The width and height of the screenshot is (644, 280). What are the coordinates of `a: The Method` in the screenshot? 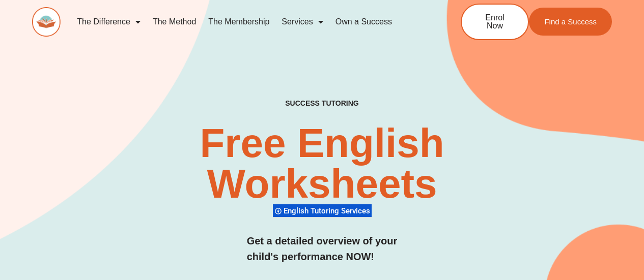 It's located at (174, 22).